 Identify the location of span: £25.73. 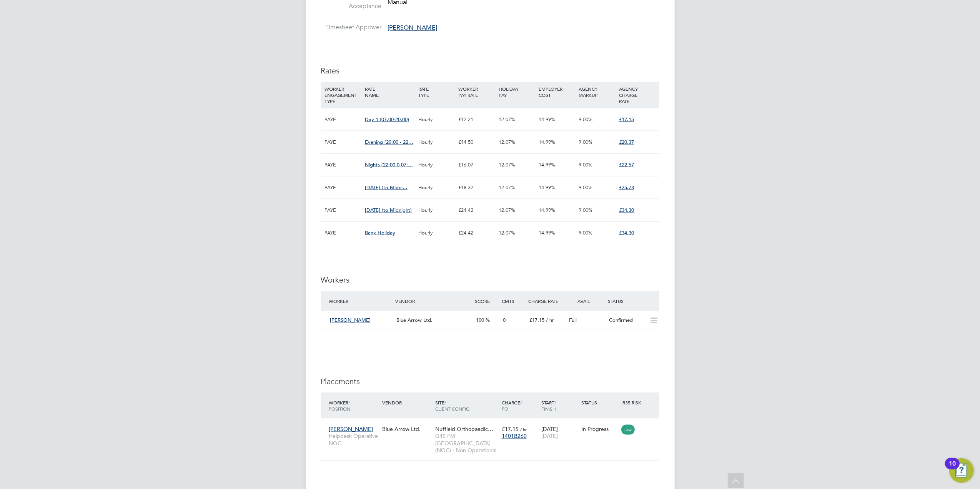
(627, 188).